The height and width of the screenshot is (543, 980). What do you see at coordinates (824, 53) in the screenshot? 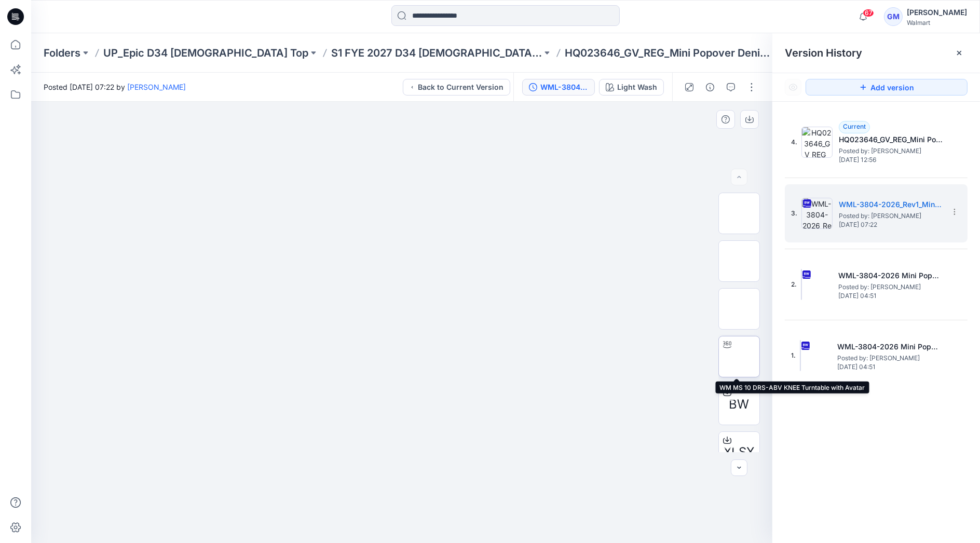
I see `span: Version History` at bounding box center [824, 53].